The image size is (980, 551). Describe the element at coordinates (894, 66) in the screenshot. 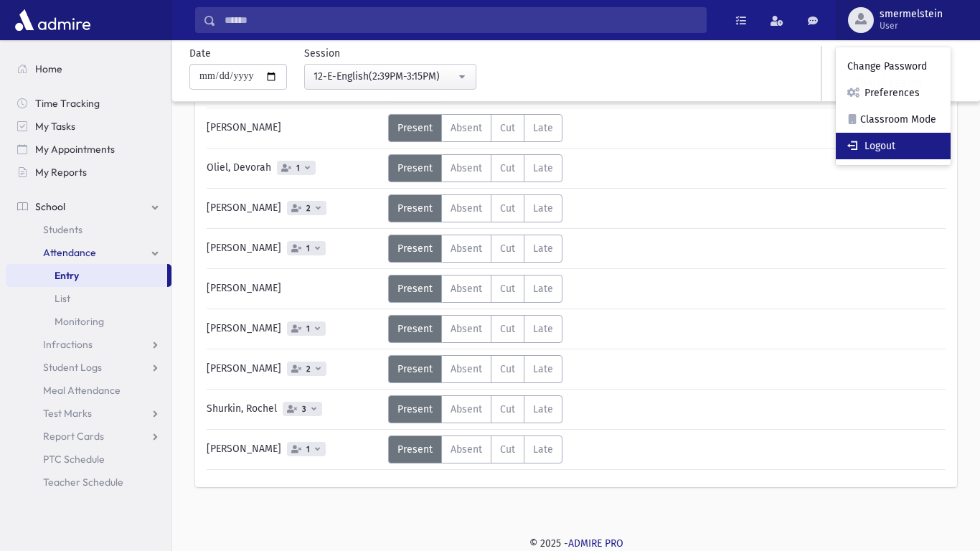

I see `a: Change Password` at that location.